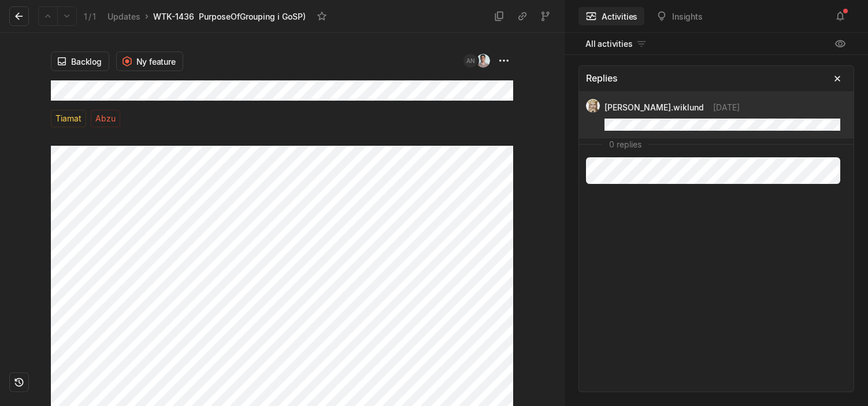 The image size is (868, 406). I want to click on img: ba7d828d-c47e-498c-9b1b-de3b5fdc6475.jpeg, so click(483, 60).